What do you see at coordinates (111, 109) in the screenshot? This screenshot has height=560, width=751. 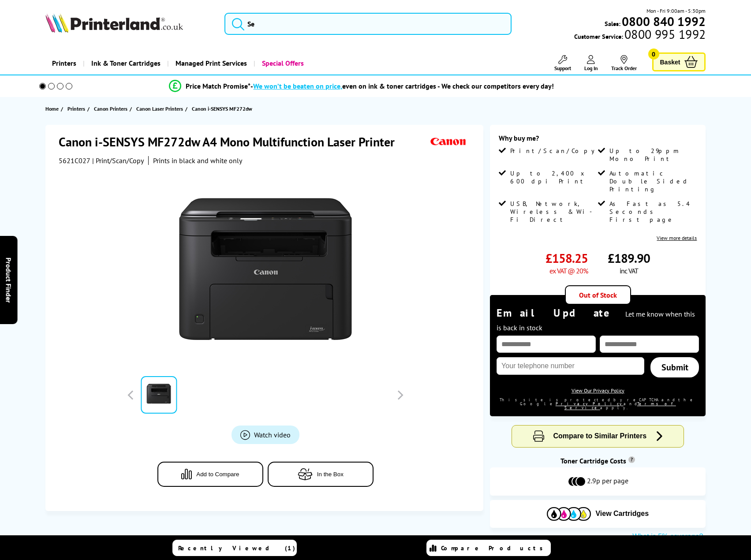 I see `span: Canon Printers` at bounding box center [111, 109].